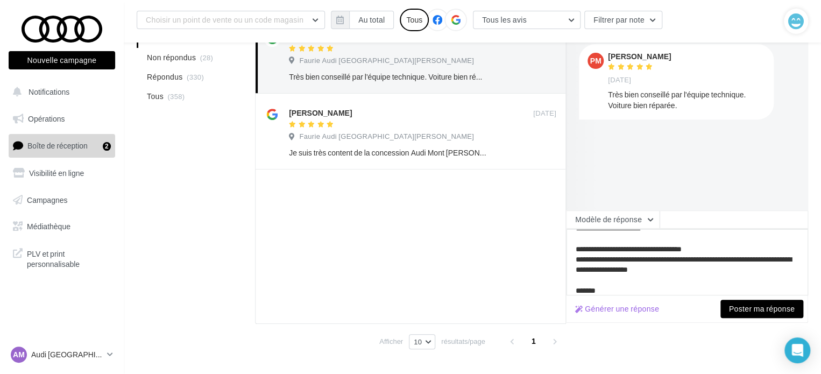 The height and width of the screenshot is (374, 821). I want to click on div: Tous, so click(414, 20).